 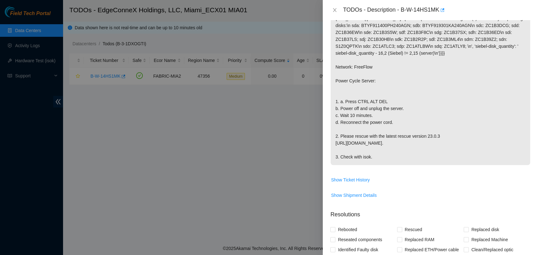 What do you see at coordinates (334, 10) in the screenshot?
I see `span: close` at bounding box center [334, 10].